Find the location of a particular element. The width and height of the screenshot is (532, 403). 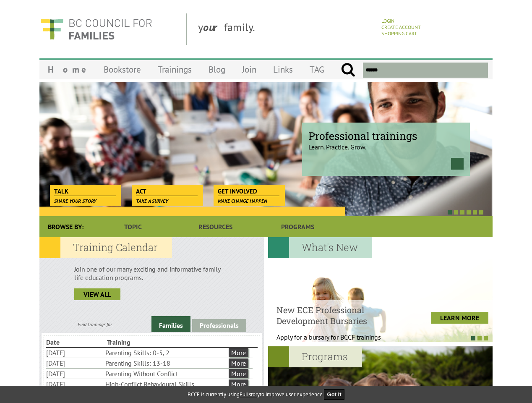

h2: Training Calendar is located at coordinates (105, 248).